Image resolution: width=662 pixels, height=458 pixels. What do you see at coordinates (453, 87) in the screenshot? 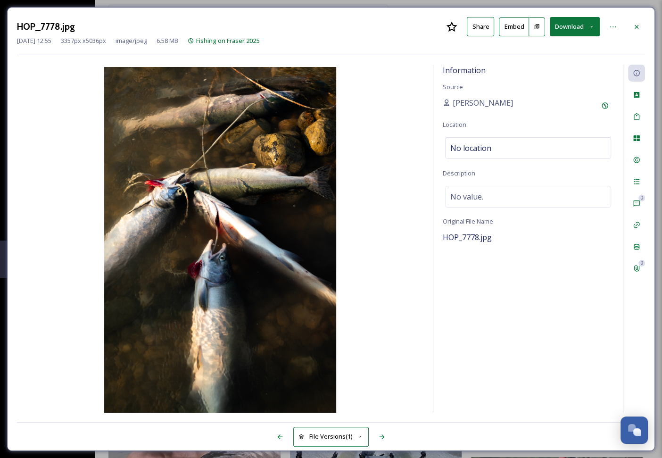
I see `span: Source` at bounding box center [453, 87].